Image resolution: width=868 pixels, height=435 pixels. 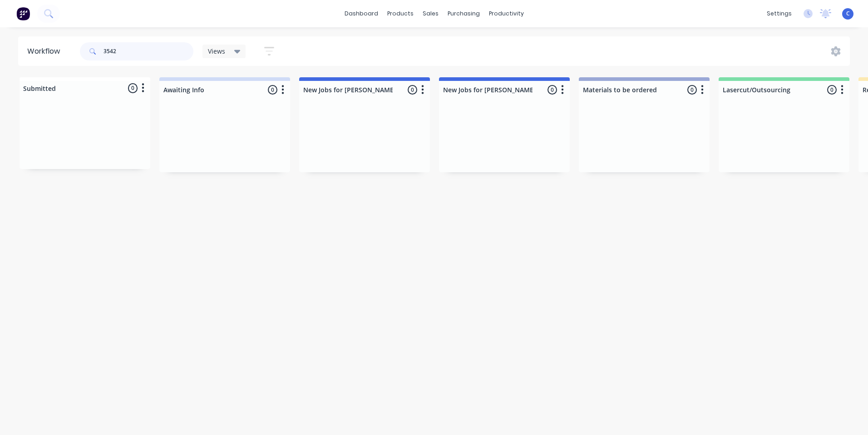 What do you see at coordinates (464, 14) in the screenshot?
I see `div: purchasing` at bounding box center [464, 14].